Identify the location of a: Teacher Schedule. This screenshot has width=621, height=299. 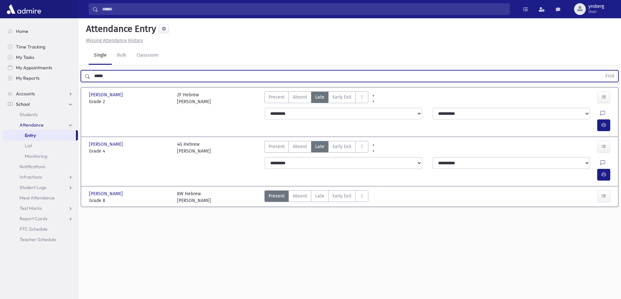
(40, 240).